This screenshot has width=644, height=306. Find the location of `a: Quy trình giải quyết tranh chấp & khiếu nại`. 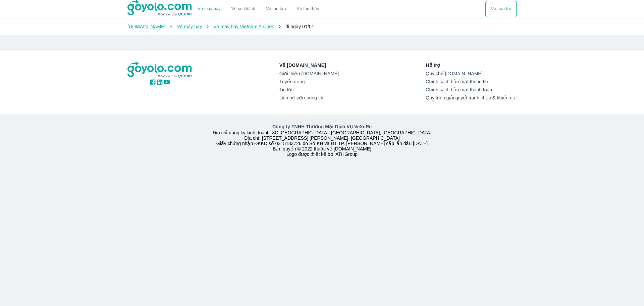

a: Quy trình giải quyết tranh chấp & khiếu nại is located at coordinates (471, 98).